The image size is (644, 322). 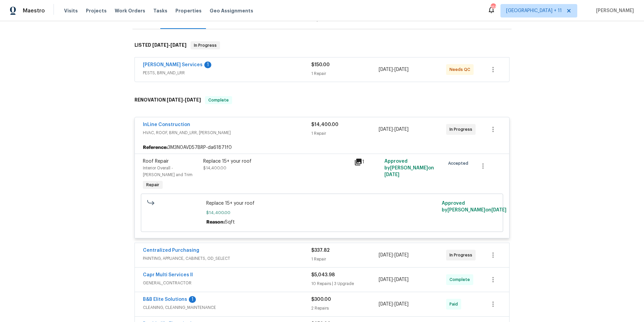 What do you see at coordinates (189, 11) in the screenshot?
I see `span: Properties` at bounding box center [189, 11].